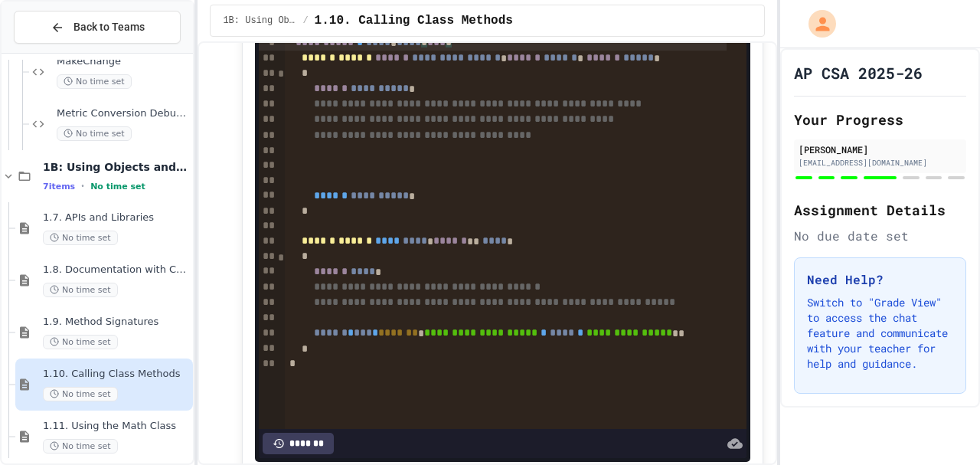  Describe the element at coordinates (123, 113) in the screenshot. I see `span: Metric Conversion Debugger` at that location.